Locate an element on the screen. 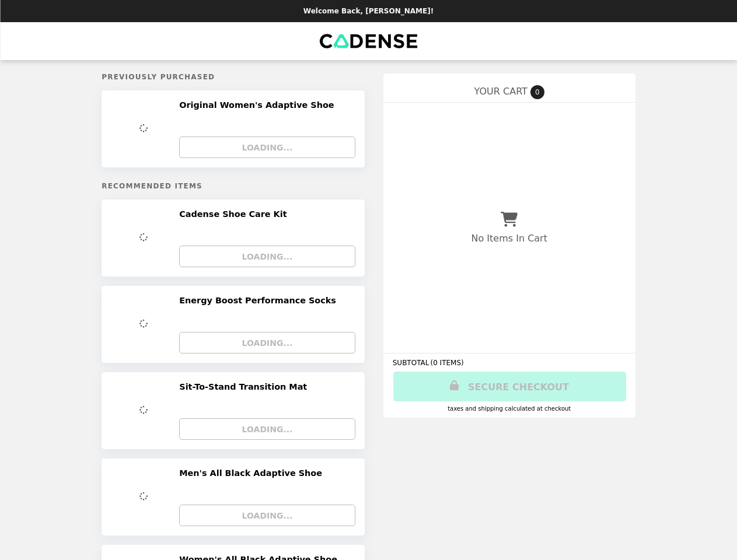 This screenshot has height=560, width=737. h5: Previously Purchased is located at coordinates (233, 77).